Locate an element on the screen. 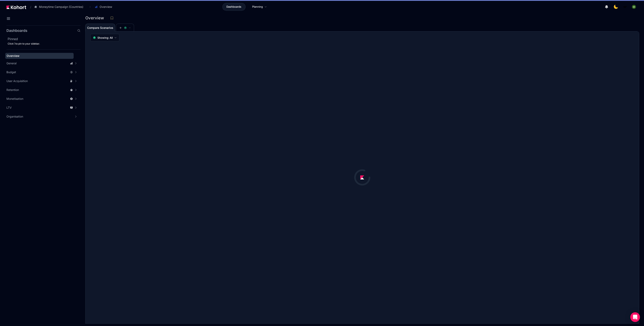  span: Retention is located at coordinates (13, 90).